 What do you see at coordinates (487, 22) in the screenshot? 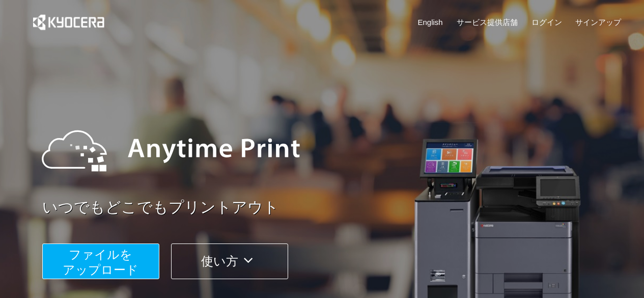
I see `a: サービス提供店舗` at bounding box center [487, 22].